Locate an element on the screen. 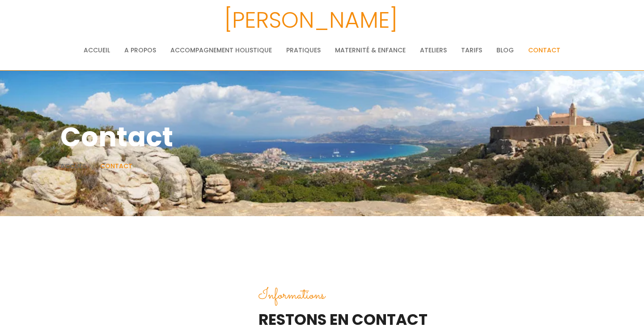 The width and height of the screenshot is (644, 328). a: Pratiques is located at coordinates (304, 50).